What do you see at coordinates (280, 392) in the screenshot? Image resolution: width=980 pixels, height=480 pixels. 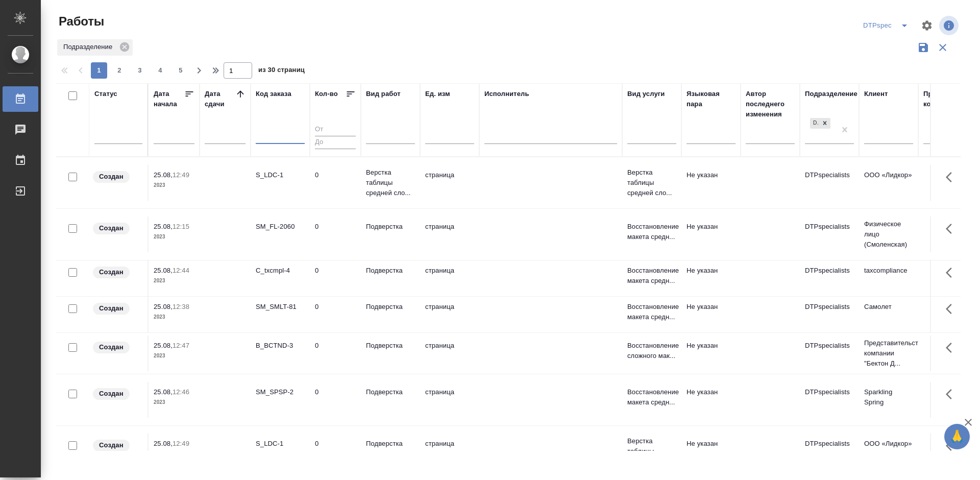 I see `div: SM_SPSP-2` at bounding box center [280, 392].